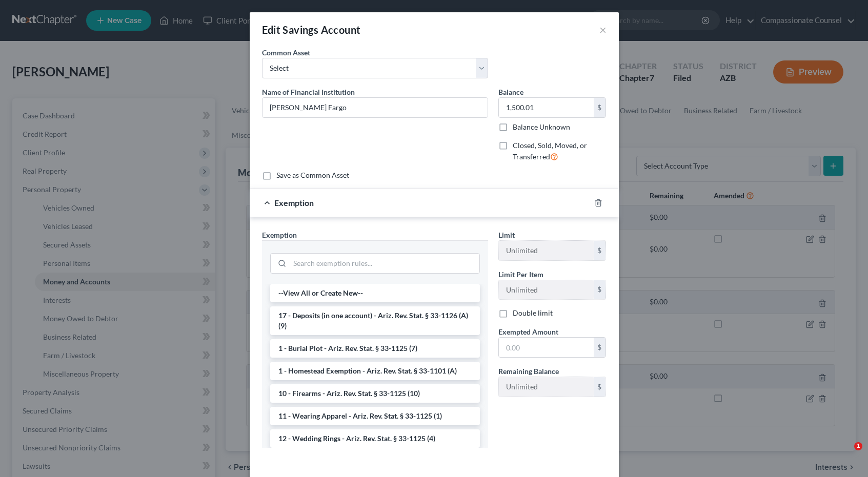  Describe the element at coordinates (374, 394) in the screenshot. I see `li: 10 - Firearms - Ariz. Rev. Stat. § 33-1125 (10)` at that location.